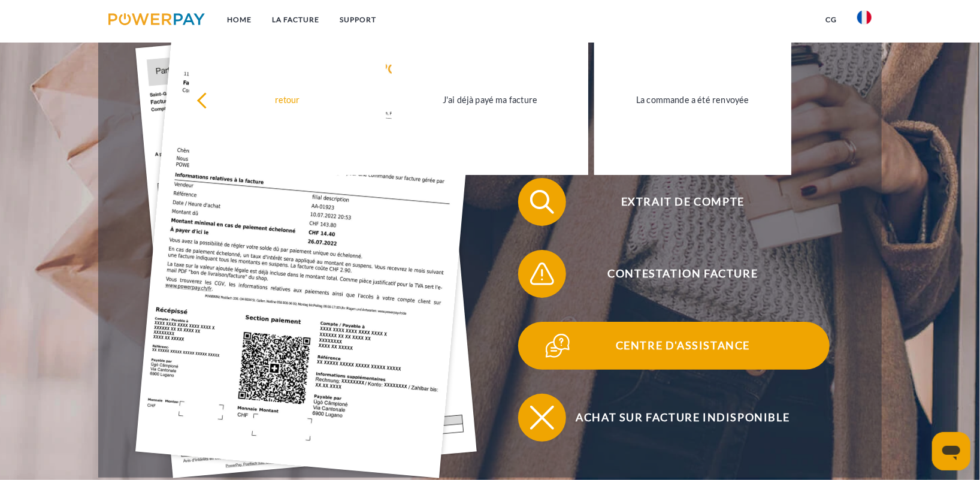 The image size is (980, 480). Describe the element at coordinates (683, 202) in the screenshot. I see `span: Extrait de compte` at that location.